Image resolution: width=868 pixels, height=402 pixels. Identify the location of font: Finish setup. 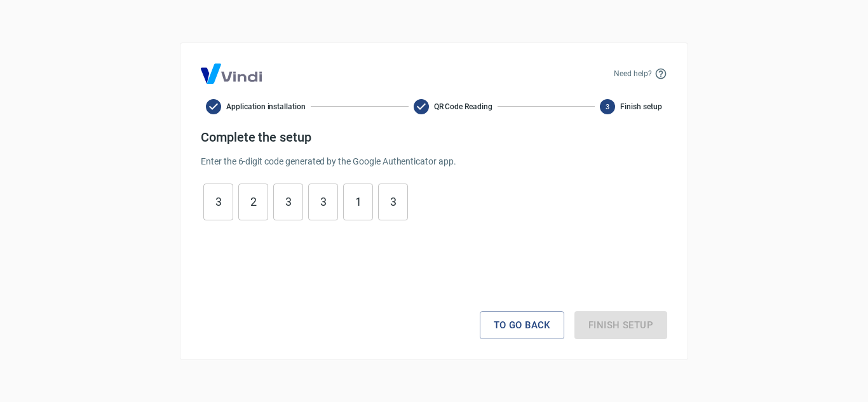
(641, 107).